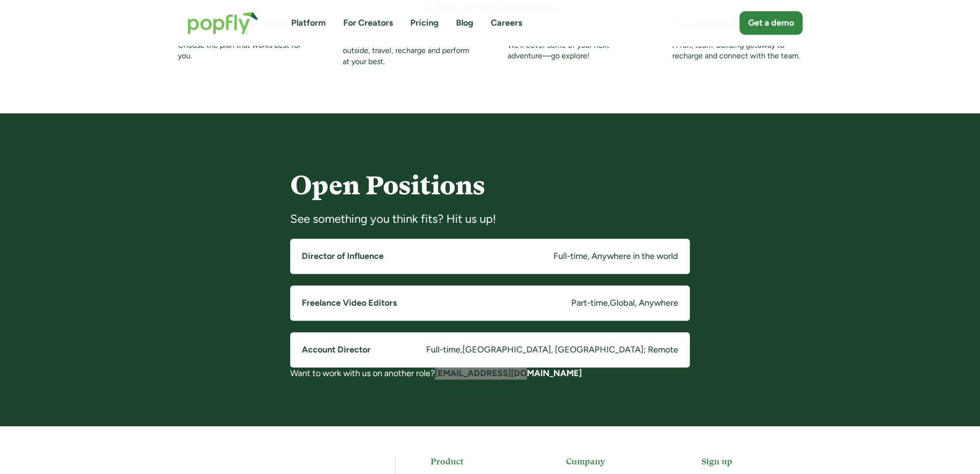  What do you see at coordinates (752, 461) in the screenshot?
I see `h5: Sign up` at bounding box center [752, 461].